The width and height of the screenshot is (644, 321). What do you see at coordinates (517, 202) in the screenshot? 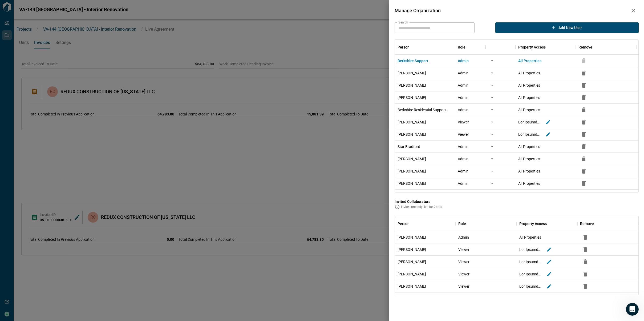
I see `span: Invited Collaborators` at bounding box center [517, 202].